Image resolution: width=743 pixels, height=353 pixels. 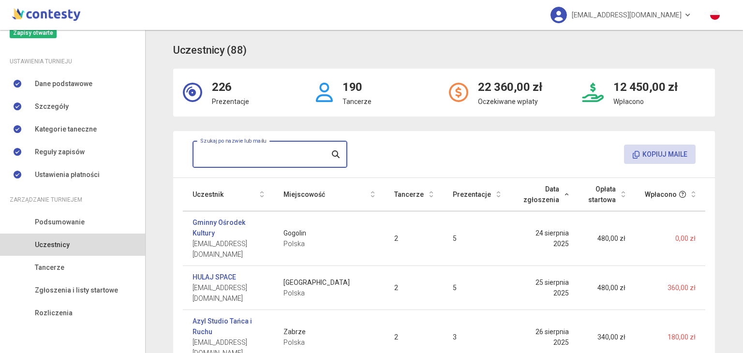 I want to click on p: Oczekiwane wpłaty, so click(x=510, y=102).